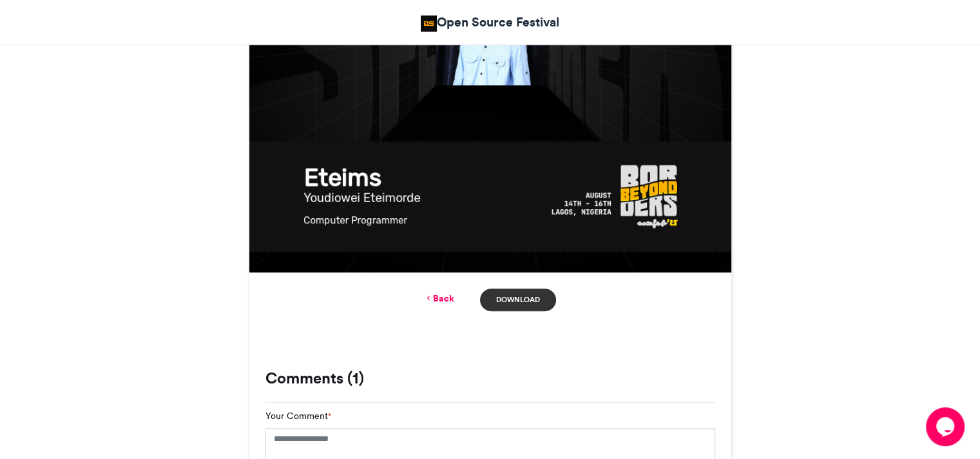 Image resolution: width=980 pixels, height=459 pixels. I want to click on a: Open Source Festival, so click(490, 22).